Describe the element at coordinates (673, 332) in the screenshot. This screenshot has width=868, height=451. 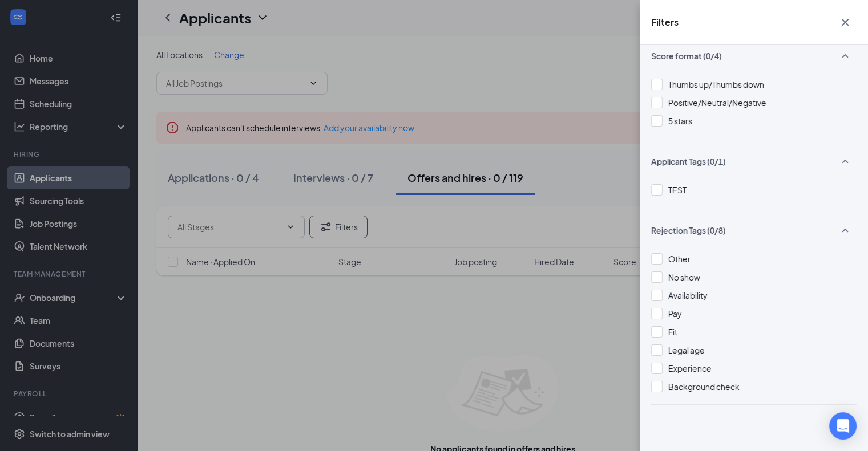
I see `span: Fit` at that location.